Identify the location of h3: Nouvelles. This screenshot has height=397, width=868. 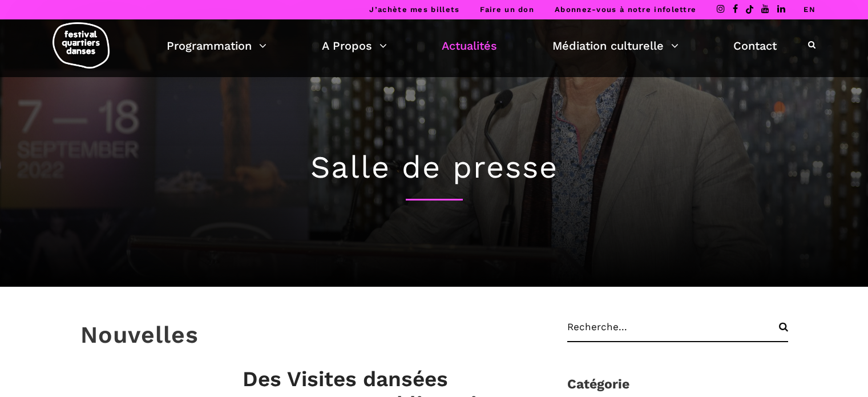
(139, 335).